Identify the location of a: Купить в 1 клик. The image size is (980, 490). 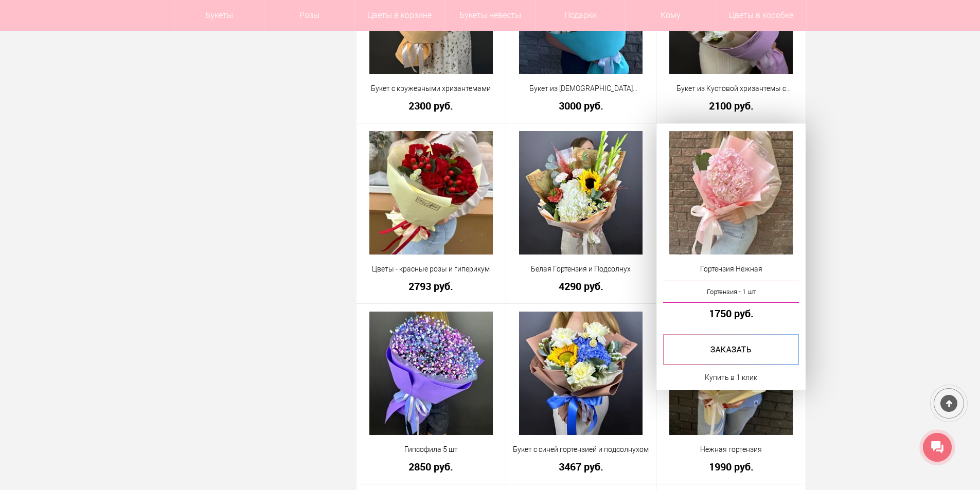
(731, 378).